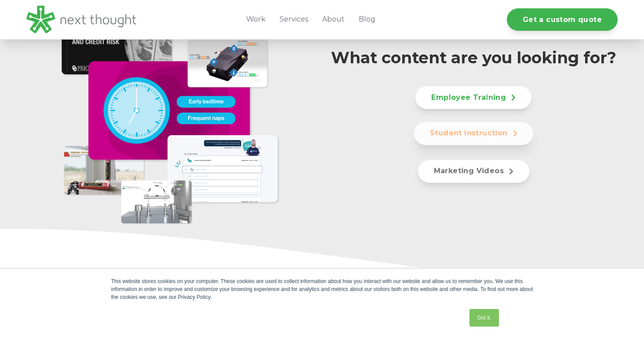 The height and width of the screenshot is (338, 644). What do you see at coordinates (81, 19) in the screenshot?
I see `img: LG - NextThought Logo` at bounding box center [81, 19].